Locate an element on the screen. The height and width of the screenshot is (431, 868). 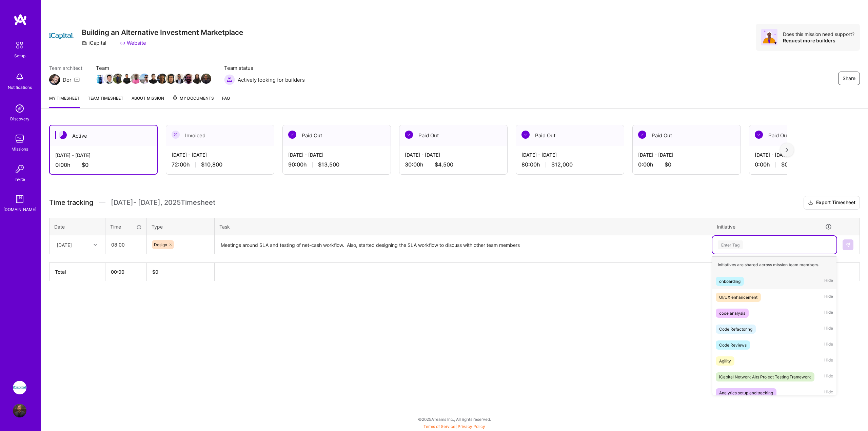
div: Active is located at coordinates (104, 136).